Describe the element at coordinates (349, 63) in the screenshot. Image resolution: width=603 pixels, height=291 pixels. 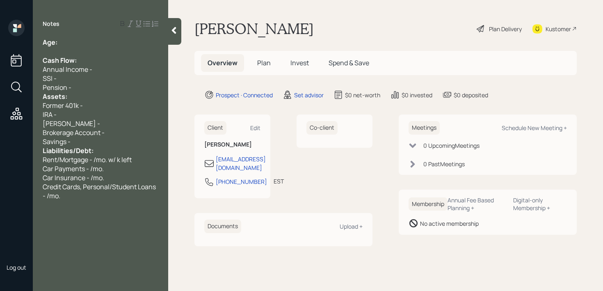
I see `span: Spend & Save` at that location.